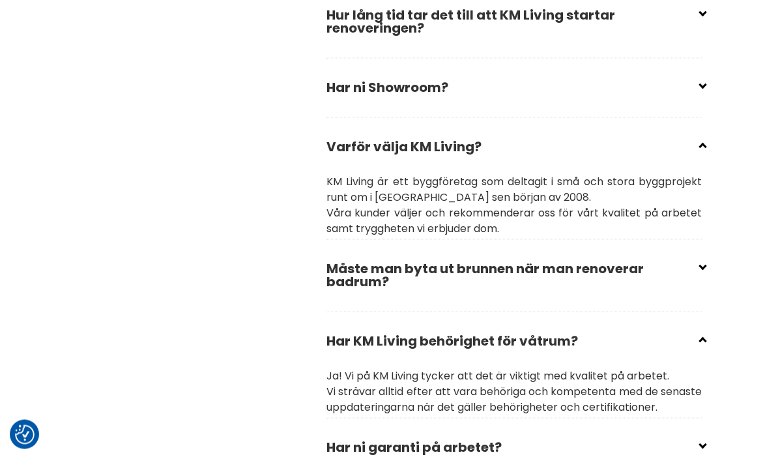 Image resolution: width=778 pixels, height=459 pixels. Describe the element at coordinates (25, 435) in the screenshot. I see `img: Revisit consent button` at that location.